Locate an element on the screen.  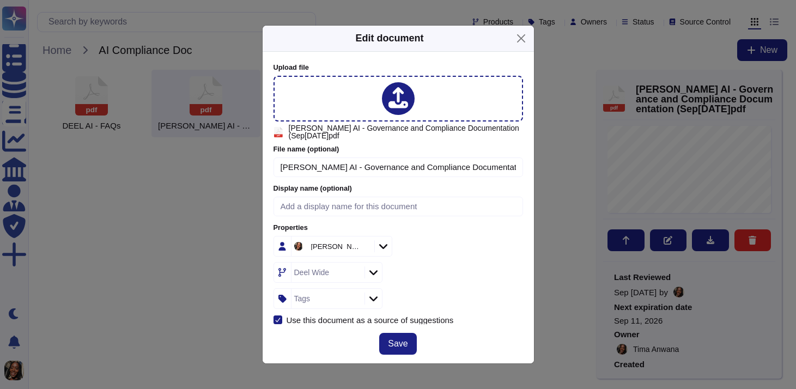
div: Deel Wide is located at coordinates (312, 273).